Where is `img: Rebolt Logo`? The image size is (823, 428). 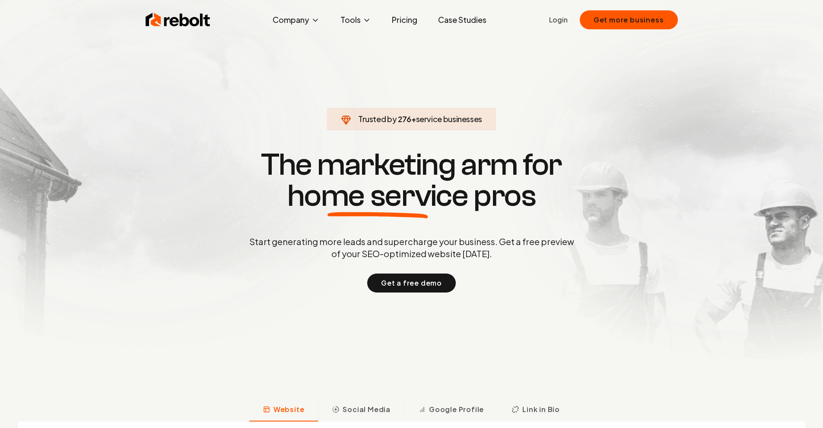
img: Rebolt Logo is located at coordinates (178, 20).